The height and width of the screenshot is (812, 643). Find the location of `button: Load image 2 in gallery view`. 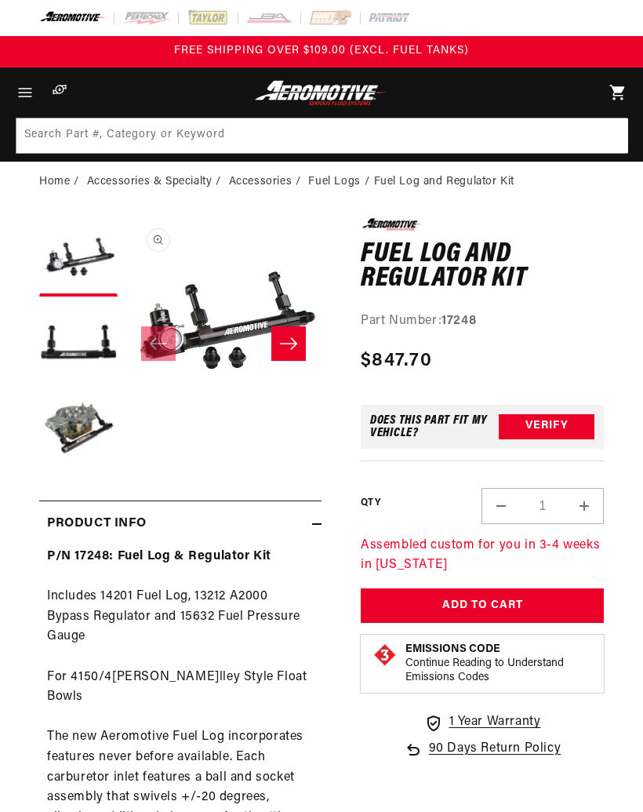

button: Load image 2 in gallery view is located at coordinates (78, 344).